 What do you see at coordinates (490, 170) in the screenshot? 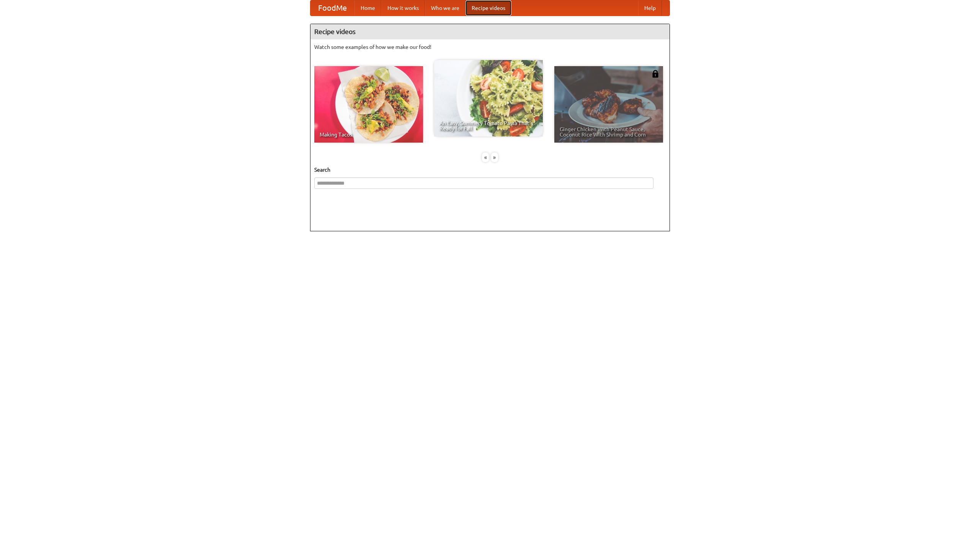
I see `h5: Search` at bounding box center [490, 170].